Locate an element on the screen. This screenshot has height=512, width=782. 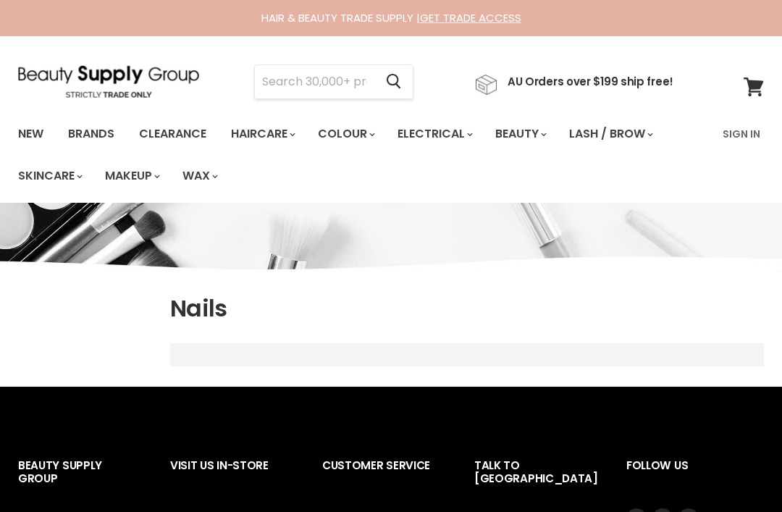
ul: Main menu is located at coordinates (361, 155).